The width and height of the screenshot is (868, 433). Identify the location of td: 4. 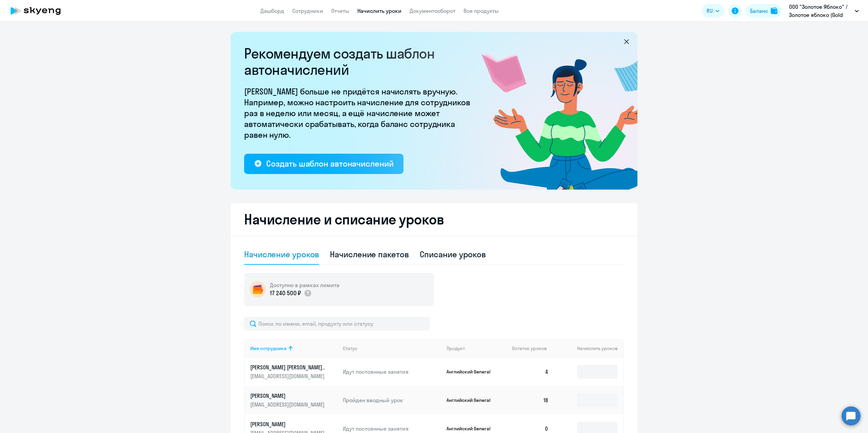
(530, 372).